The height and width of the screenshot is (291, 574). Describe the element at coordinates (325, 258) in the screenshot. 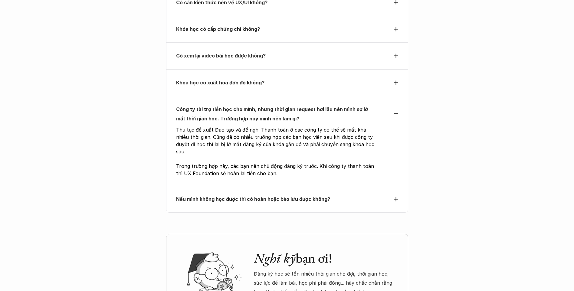

I see `h2: bạn ơi!` at that location.